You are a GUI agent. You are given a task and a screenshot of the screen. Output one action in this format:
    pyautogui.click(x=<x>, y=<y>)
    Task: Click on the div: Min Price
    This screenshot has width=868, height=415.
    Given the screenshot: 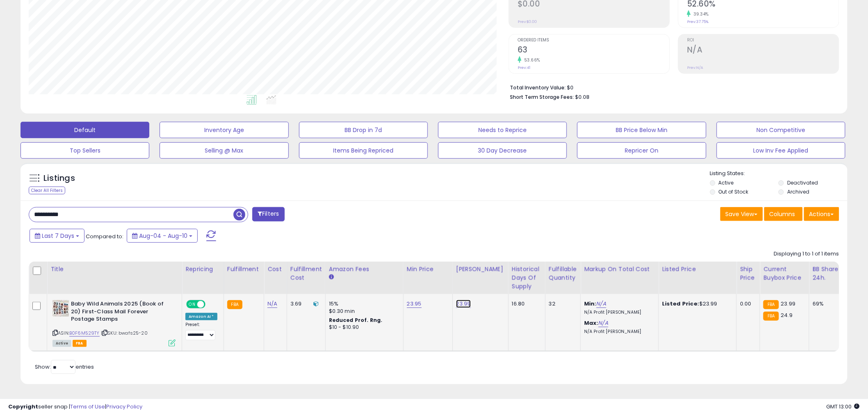 What is the action you would take?
    pyautogui.click(x=428, y=269)
    